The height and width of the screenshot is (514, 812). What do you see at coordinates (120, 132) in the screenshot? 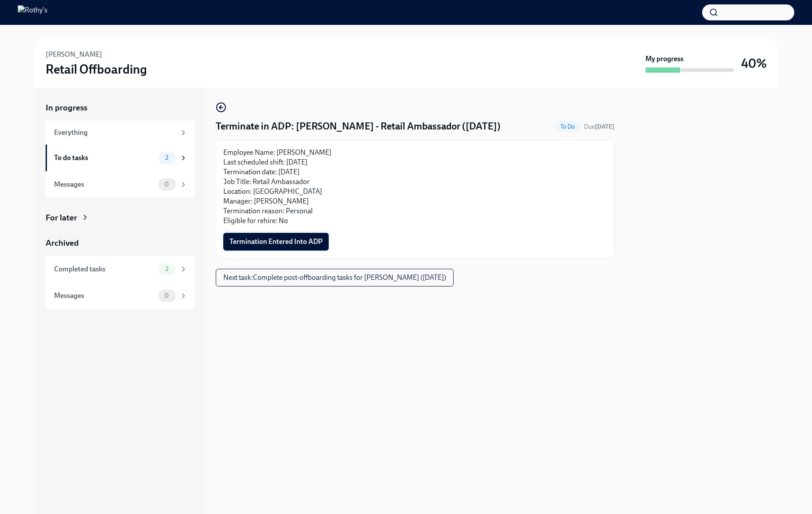
I see `a: Everything` at bounding box center [120, 132].